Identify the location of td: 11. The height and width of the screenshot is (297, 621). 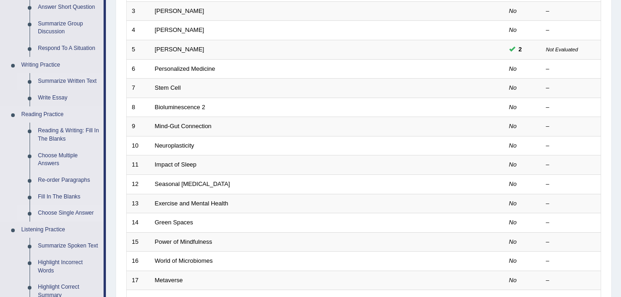
(138, 165).